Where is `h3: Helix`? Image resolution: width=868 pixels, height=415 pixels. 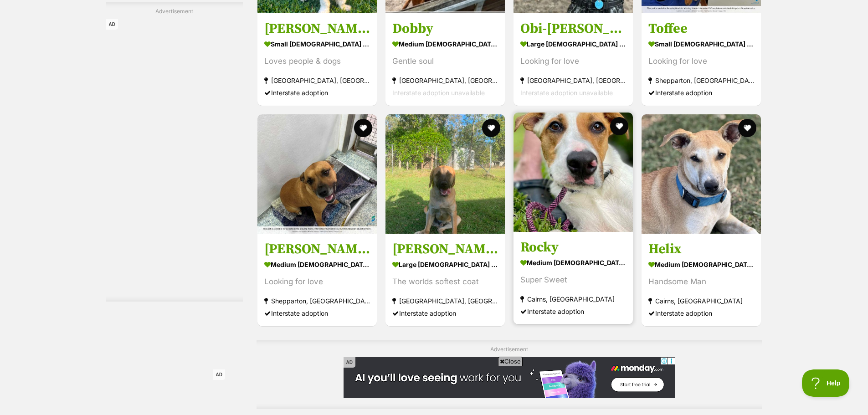 h3: Helix is located at coordinates (702, 249).